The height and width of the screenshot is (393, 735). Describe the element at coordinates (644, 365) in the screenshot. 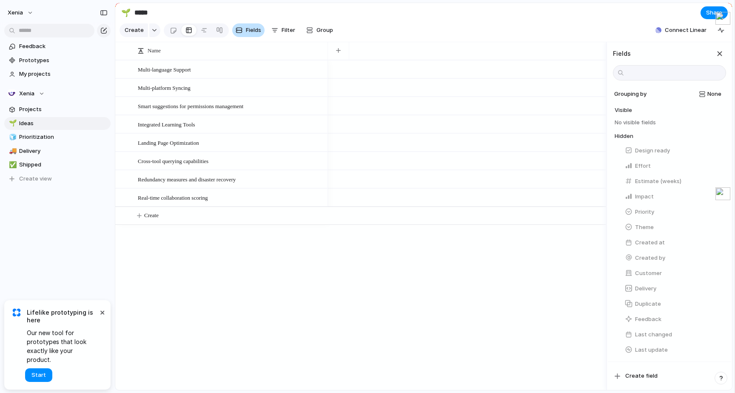

I see `span: Owner` at that location.